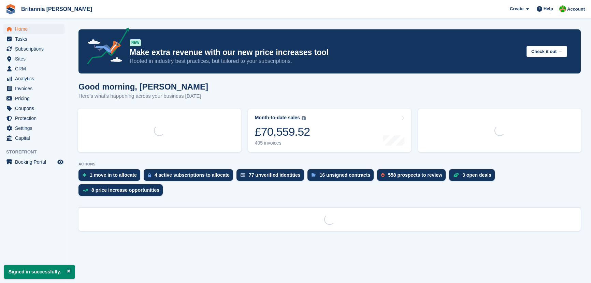 The image size is (591, 283). Describe the element at coordinates (314, 175) in the screenshot. I see `img: contract_signature_icon-13c848040528278c33f63329250d36e43548de30e8caae1d1a13099fd9432cc5.svg` at that location.